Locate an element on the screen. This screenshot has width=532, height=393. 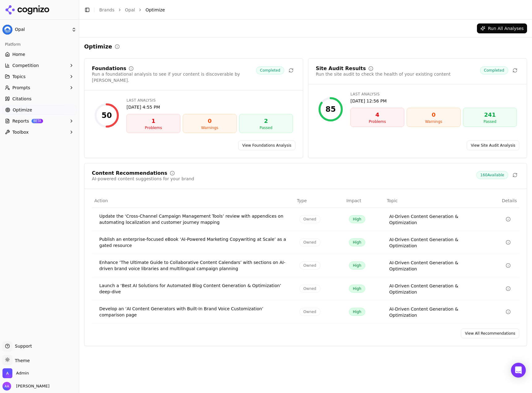
div: Enhance ‘The Ultimate Guide to Collaborative Content Calendars’ with sections on AI-driven brand ... is located at coordinates (194, 266).